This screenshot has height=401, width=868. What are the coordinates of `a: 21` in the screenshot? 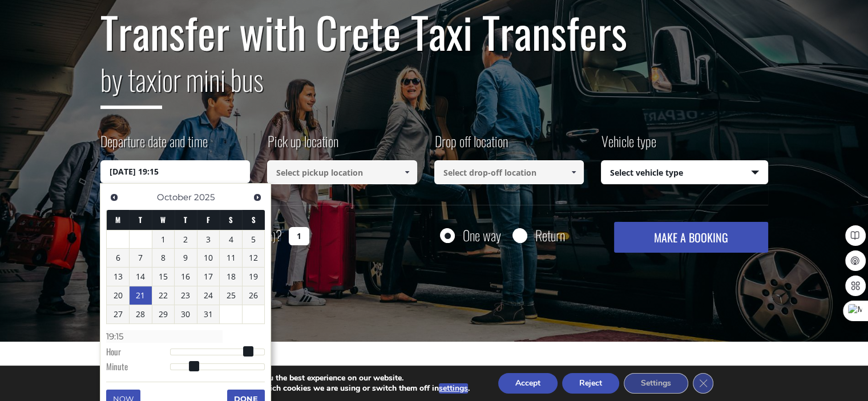 It's located at (140, 295).